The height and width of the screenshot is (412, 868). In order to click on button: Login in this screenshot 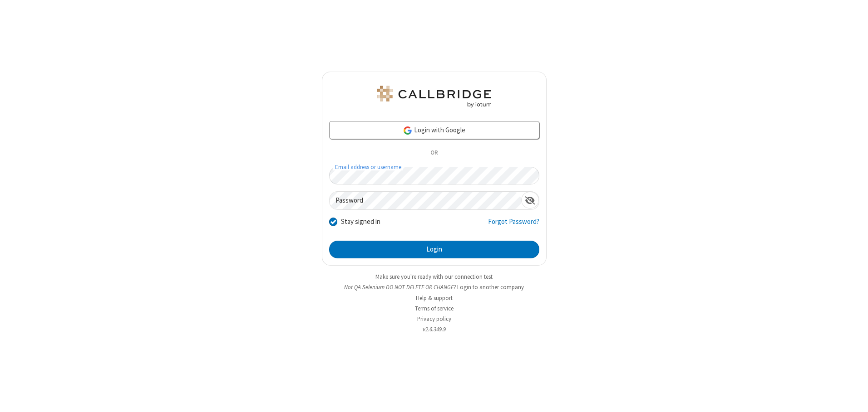, I will do `click(434, 250)`.